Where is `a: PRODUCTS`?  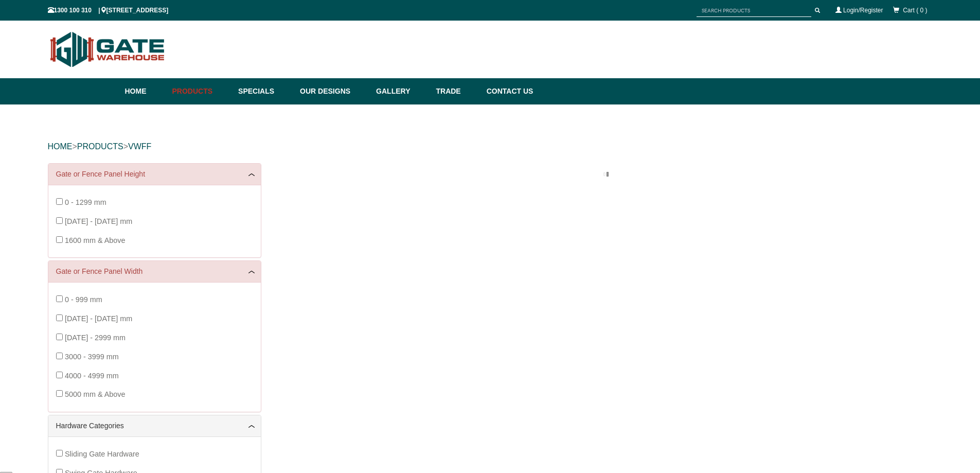 a: PRODUCTS is located at coordinates (100, 146).